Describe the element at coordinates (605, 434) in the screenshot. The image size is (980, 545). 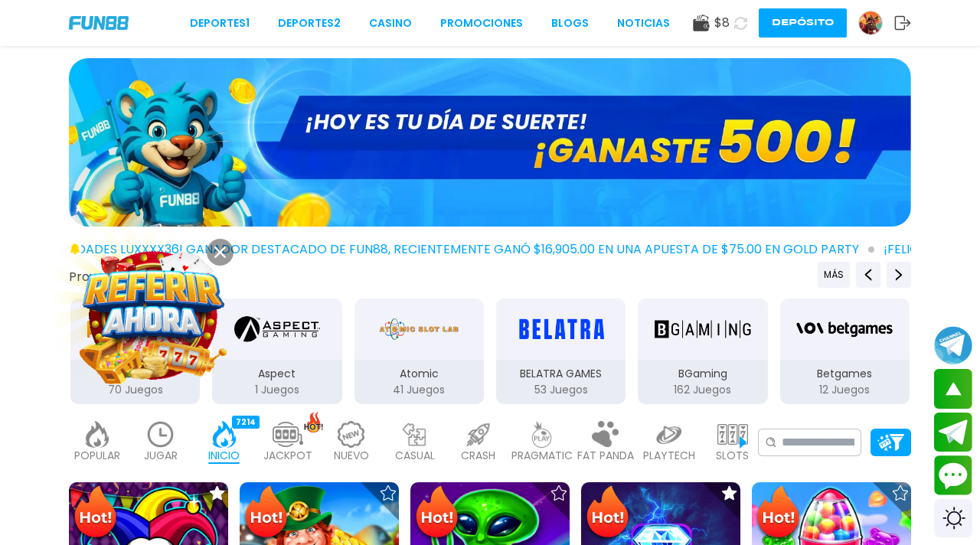
I see `img: fat_panda_light.webp` at that location.